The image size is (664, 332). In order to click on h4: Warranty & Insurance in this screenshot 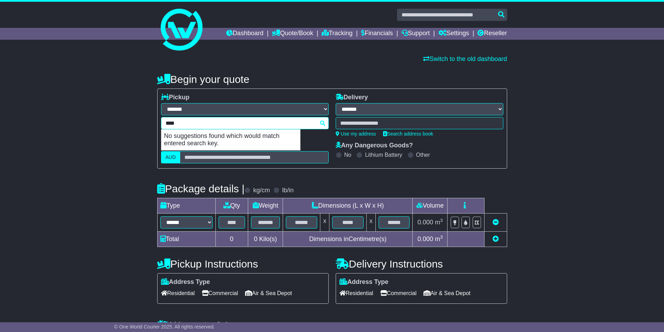, I will do `click(332, 325)`.